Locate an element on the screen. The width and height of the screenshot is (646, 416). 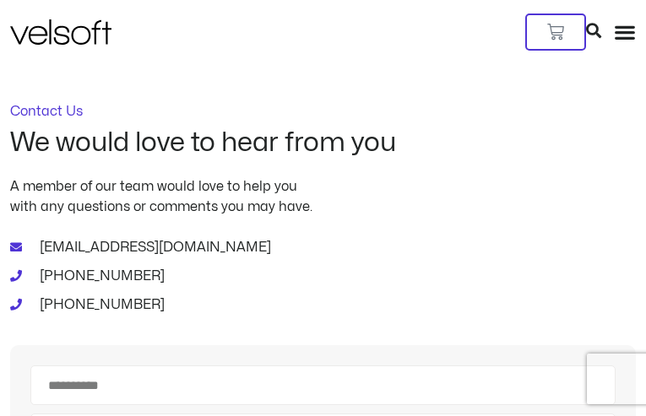
h2: We would love to hear from you is located at coordinates (323, 143).